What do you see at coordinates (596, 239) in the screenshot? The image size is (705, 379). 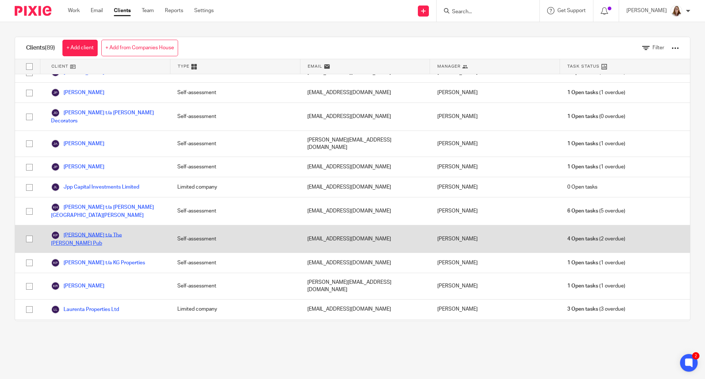 I see `span: (2 overdue)` at bounding box center [596, 239].